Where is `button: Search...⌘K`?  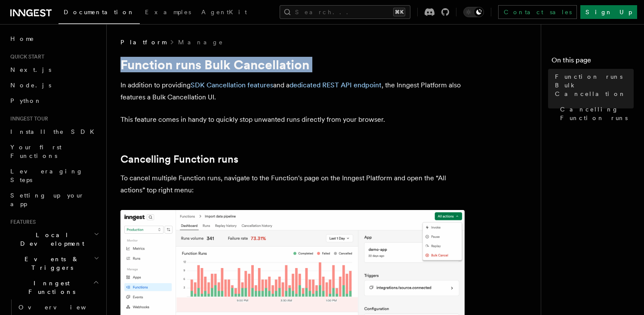 button: Search...⌘K is located at coordinates (345, 12).